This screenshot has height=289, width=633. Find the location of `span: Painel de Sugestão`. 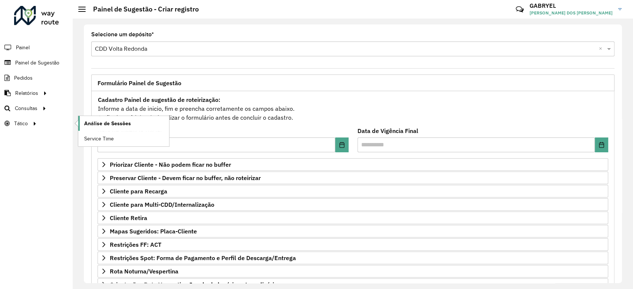

span: Painel de Sugestão is located at coordinates (37, 63).